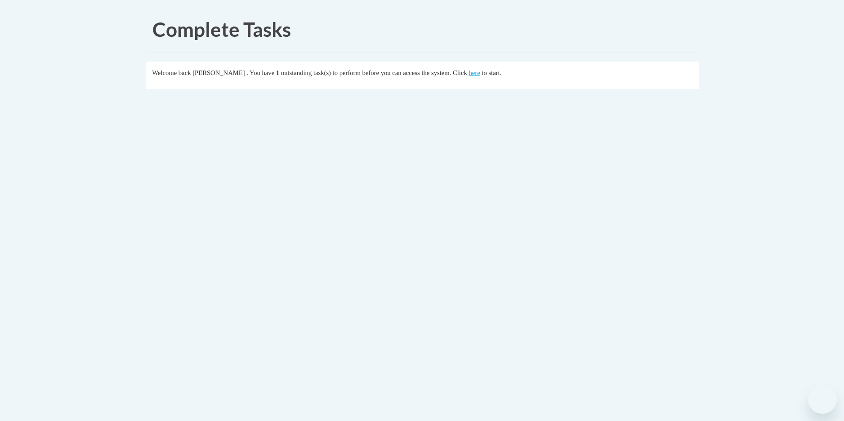 The image size is (844, 421). What do you see at coordinates (278, 73) in the screenshot?
I see `span: 1` at bounding box center [278, 73].